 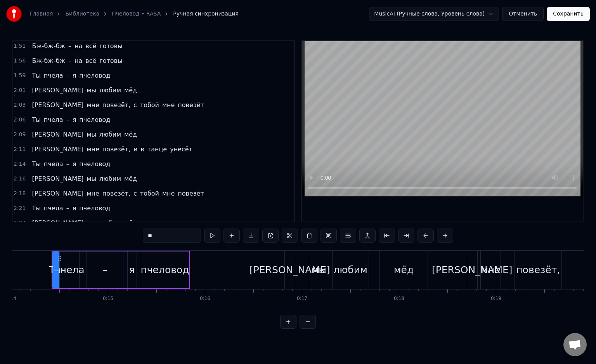 I want to click on span: 2:24, so click(x=20, y=223).